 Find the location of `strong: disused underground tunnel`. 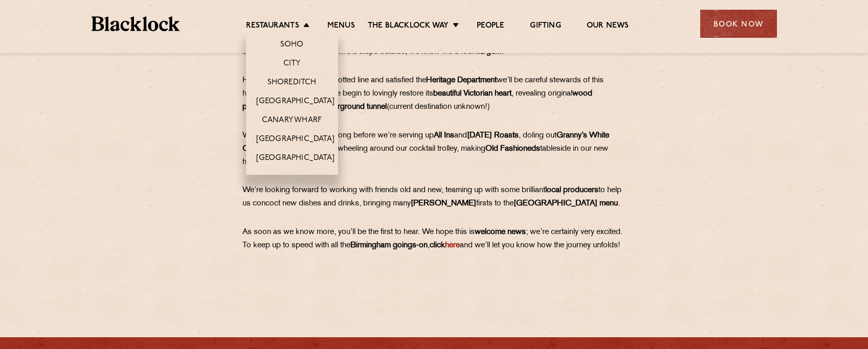

strong: disused underground tunnel is located at coordinates (339, 106).